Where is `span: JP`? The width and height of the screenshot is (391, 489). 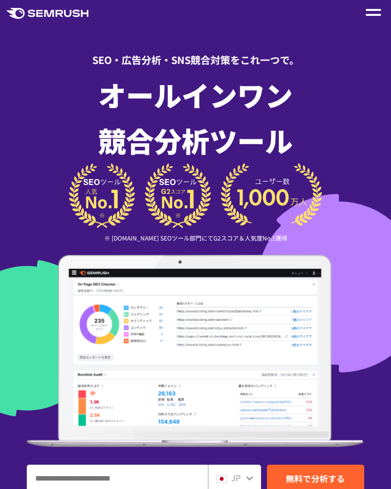
span: JP is located at coordinates (236, 478).